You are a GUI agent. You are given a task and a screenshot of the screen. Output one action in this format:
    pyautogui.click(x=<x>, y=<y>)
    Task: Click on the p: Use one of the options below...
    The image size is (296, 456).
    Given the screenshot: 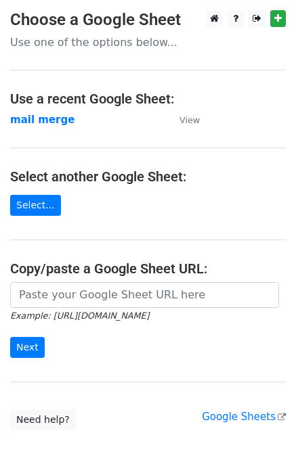 What is the action you would take?
    pyautogui.click(x=147, y=42)
    